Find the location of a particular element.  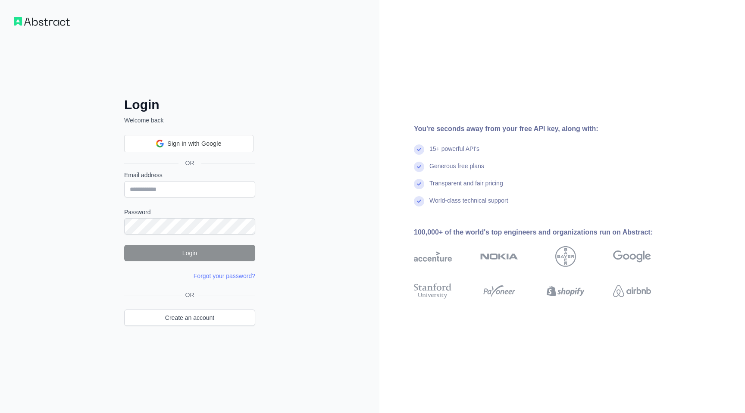

div: Transparent and fair pricing is located at coordinates (466, 188).